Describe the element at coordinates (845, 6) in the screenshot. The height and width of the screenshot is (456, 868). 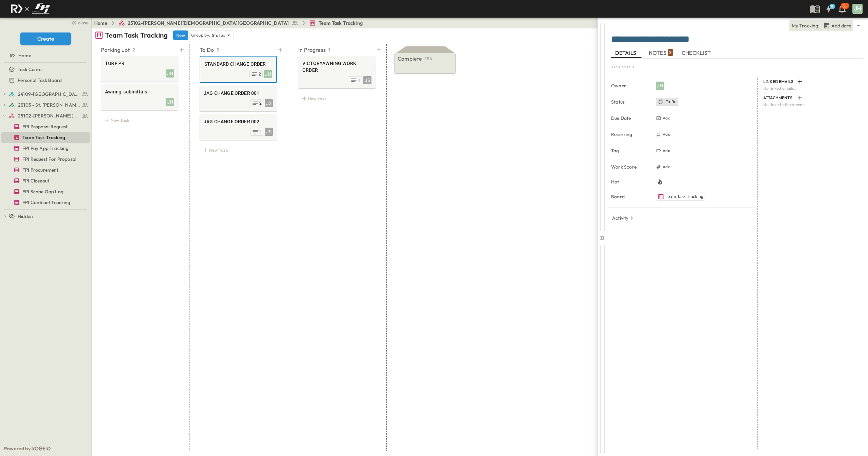
I see `p: 30` at that location.